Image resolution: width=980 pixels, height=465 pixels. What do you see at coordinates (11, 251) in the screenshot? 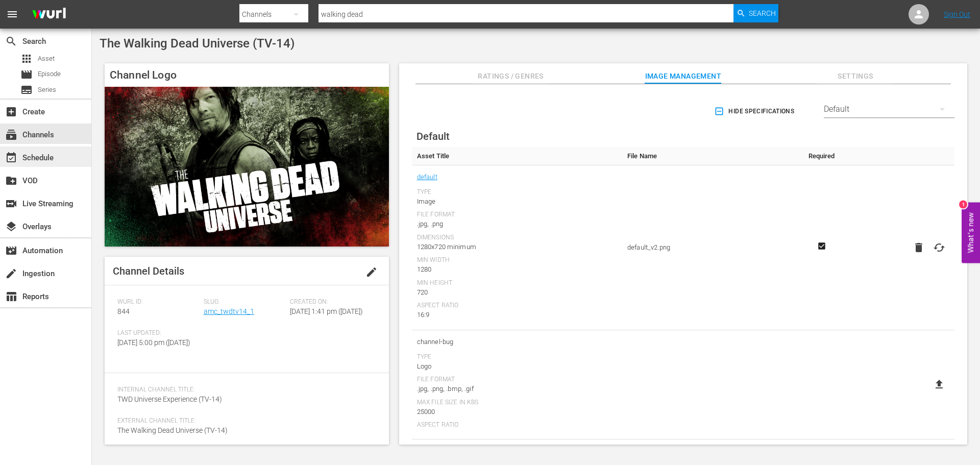
I see `span: Automation` at bounding box center [11, 251].